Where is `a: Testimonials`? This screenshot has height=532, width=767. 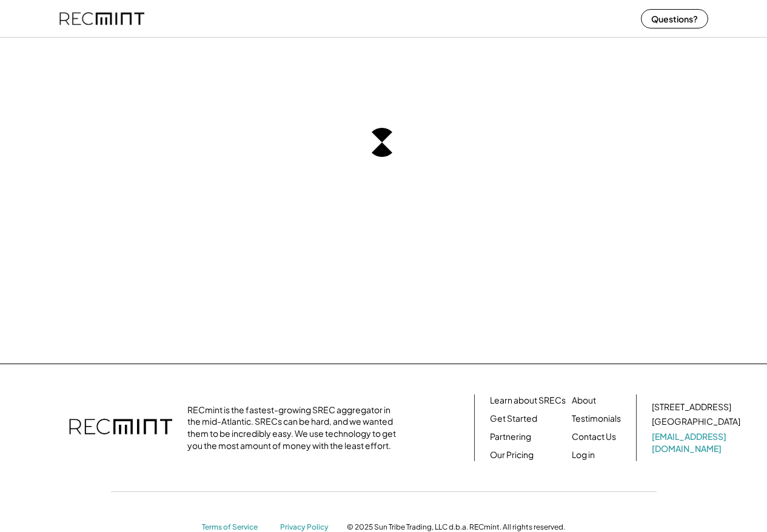
a: Testimonials is located at coordinates (596, 419).